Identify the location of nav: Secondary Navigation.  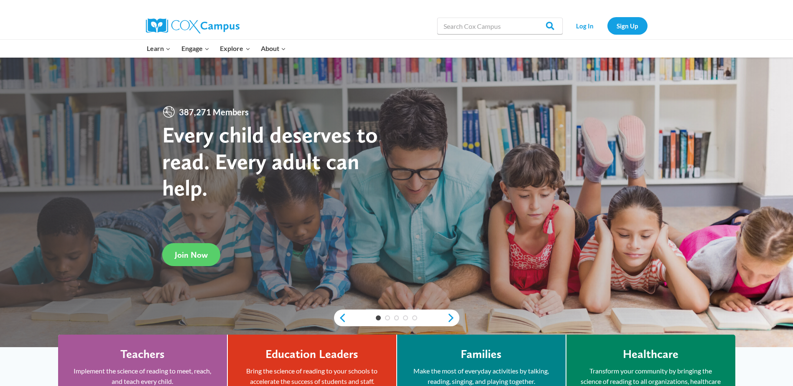
(607, 26).